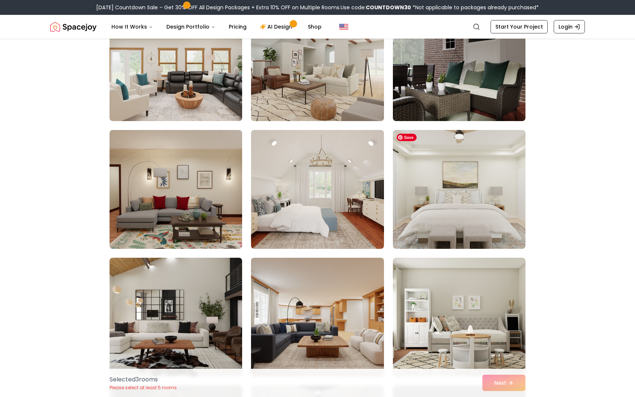 The height and width of the screenshot is (397, 635). I want to click on button: Design Portfolio, so click(191, 27).